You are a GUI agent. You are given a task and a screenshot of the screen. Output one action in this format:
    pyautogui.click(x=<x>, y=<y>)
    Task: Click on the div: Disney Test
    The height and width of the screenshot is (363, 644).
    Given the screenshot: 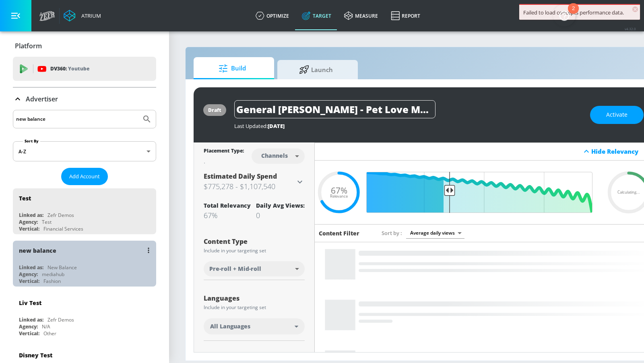 What is the action you would take?
    pyautogui.click(x=35, y=355)
    